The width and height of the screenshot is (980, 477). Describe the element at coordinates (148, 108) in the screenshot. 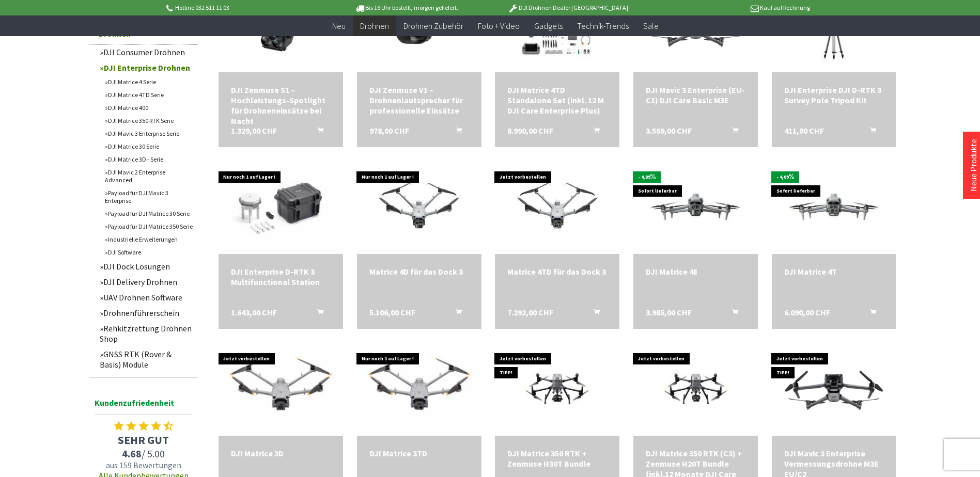

I see `a: DJI Matrice 400` at that location.